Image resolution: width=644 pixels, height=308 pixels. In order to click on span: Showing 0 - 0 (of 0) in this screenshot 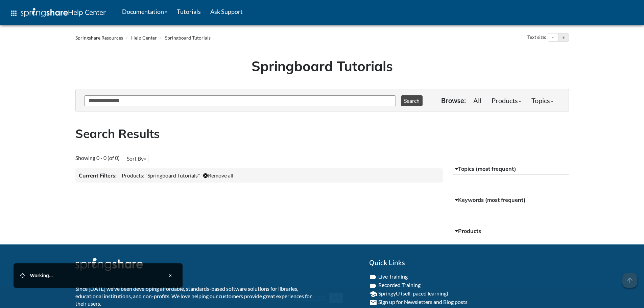, I will do `click(97, 157)`.